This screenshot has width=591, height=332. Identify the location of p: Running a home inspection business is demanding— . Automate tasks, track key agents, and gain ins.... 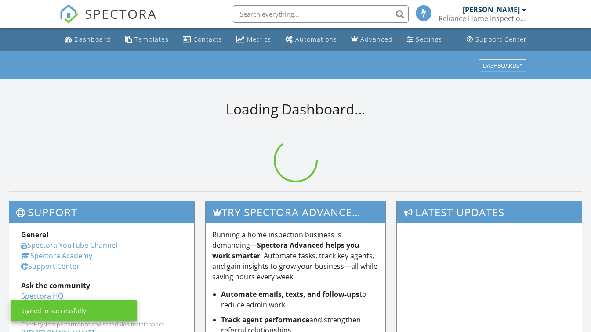
(295, 256).